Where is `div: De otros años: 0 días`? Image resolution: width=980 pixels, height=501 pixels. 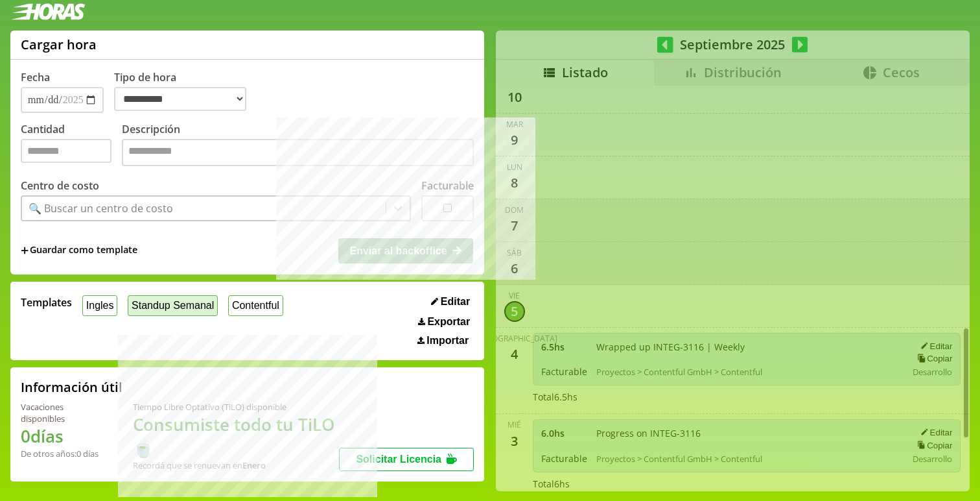 div: De otros años: 0 días is located at coordinates (60, 454).